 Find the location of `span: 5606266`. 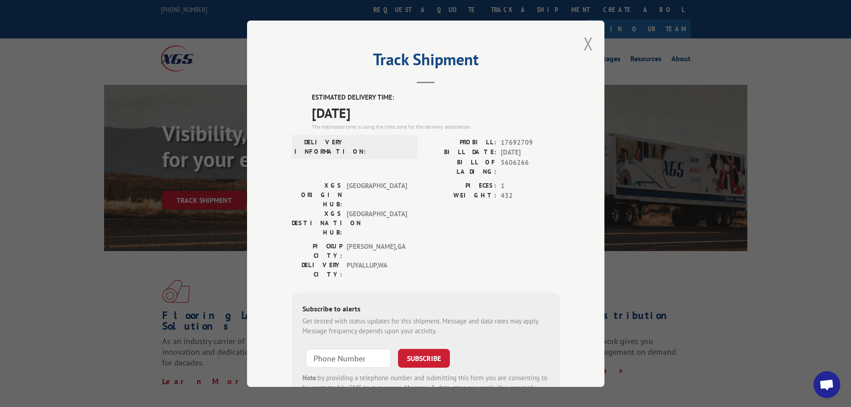

span: 5606266 is located at coordinates (530, 167).